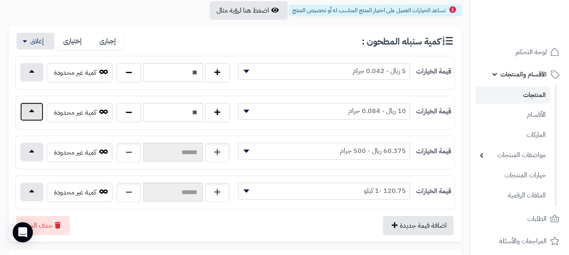 The height and width of the screenshot is (255, 569). What do you see at coordinates (408, 41) in the screenshot?
I see `h3: كمية سنبله المطحون :` at bounding box center [408, 41].